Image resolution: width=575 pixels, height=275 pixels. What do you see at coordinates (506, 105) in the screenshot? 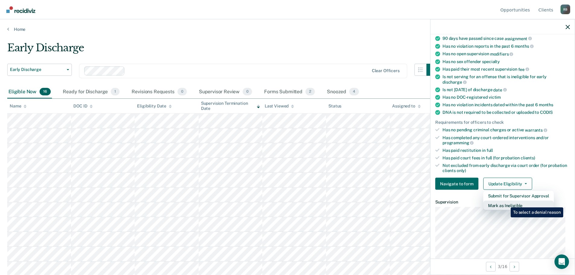
I see `div: Has no violation incidents dated within the past 6` at bounding box center [506, 105].